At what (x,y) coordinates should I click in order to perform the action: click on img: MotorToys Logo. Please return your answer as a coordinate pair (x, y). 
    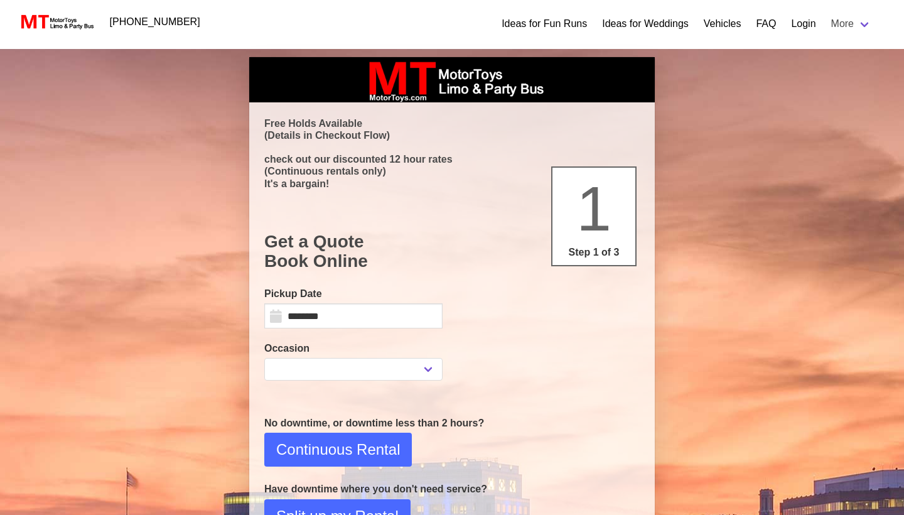
    Looking at the image, I should click on (56, 22).